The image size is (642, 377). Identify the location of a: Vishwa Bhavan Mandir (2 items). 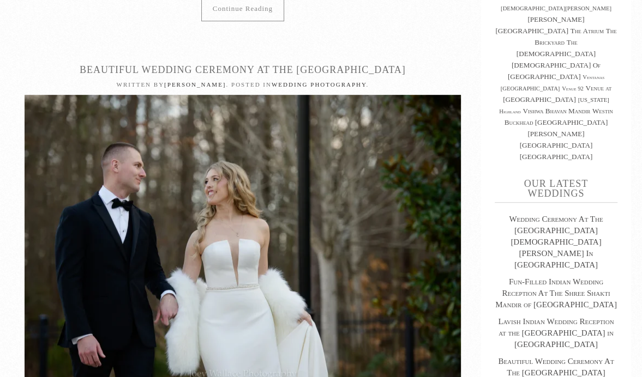
(556, 111).